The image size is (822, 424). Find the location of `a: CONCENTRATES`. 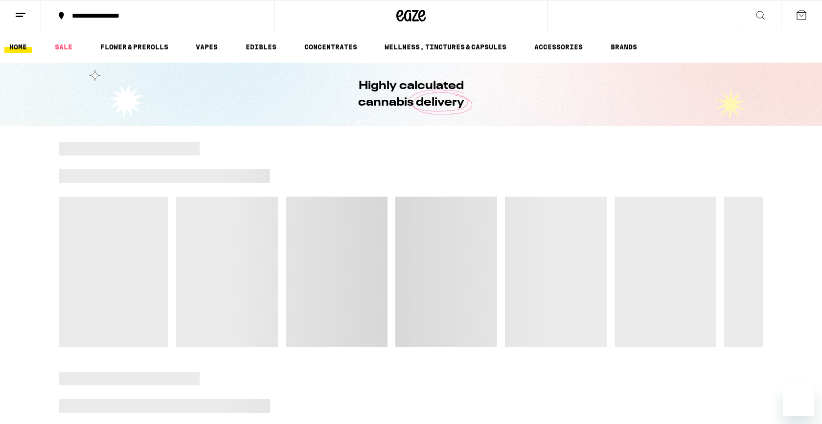

a: CONCENTRATES is located at coordinates (331, 47).